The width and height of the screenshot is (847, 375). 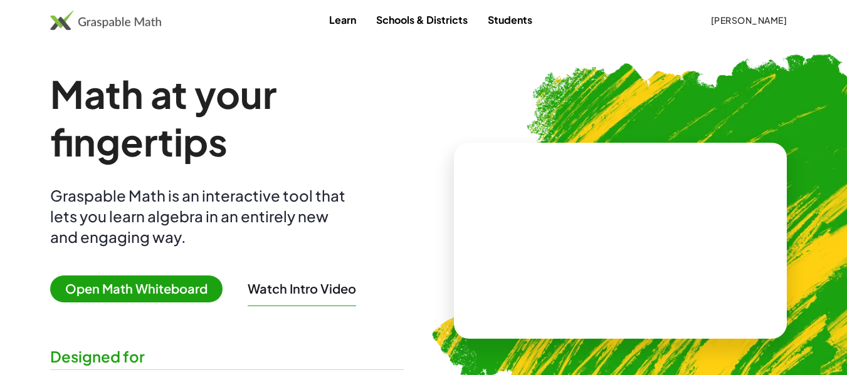 What do you see at coordinates (510, 19) in the screenshot?
I see `a: Students` at bounding box center [510, 19].